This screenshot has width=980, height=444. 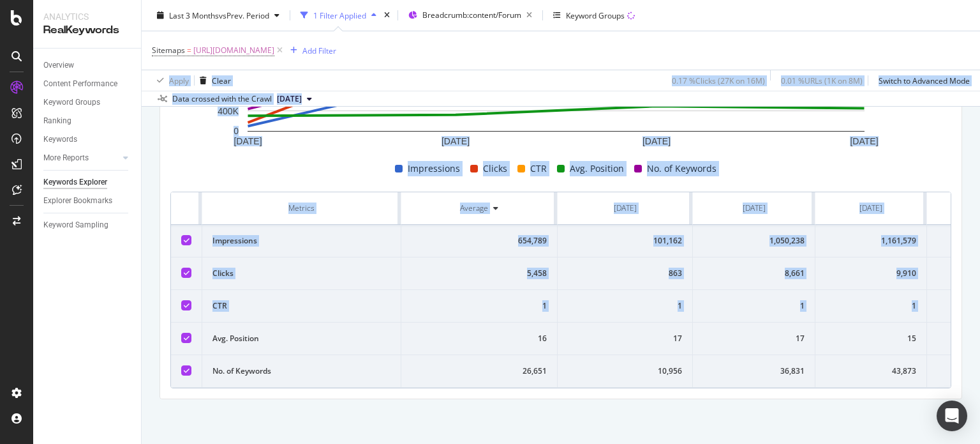 What do you see at coordinates (470, 15) in the screenshot?
I see `button: Breadcrumb:content/Forum` at bounding box center [470, 15].